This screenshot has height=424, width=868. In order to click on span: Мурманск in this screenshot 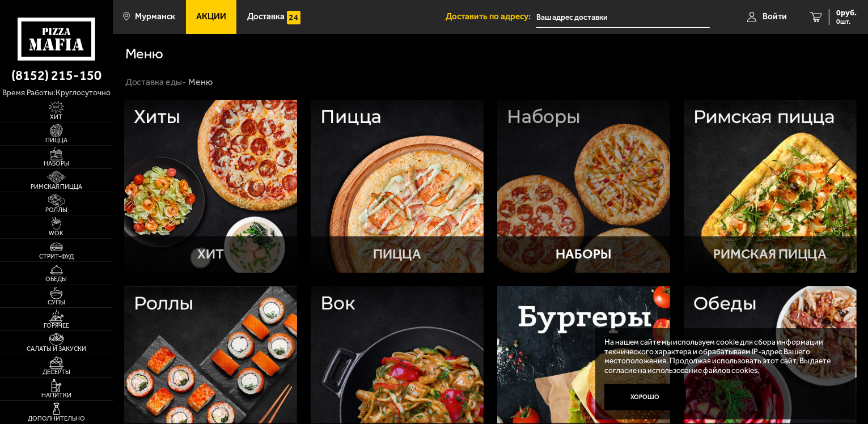, I will do `click(155, 16)`.